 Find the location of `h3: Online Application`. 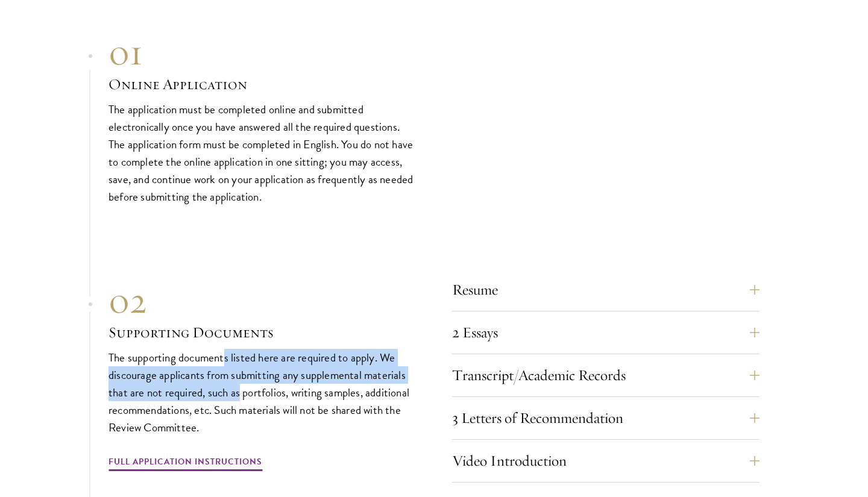

h3: Online Application is located at coordinates (262, 84).